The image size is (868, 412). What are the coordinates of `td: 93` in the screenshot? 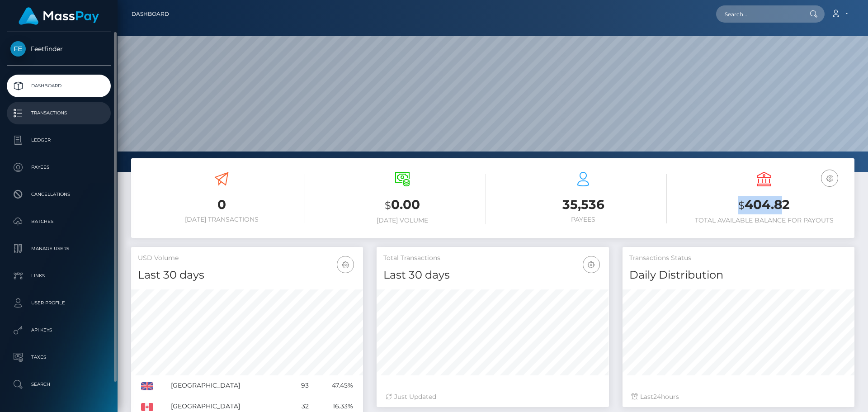 It's located at (301, 386).